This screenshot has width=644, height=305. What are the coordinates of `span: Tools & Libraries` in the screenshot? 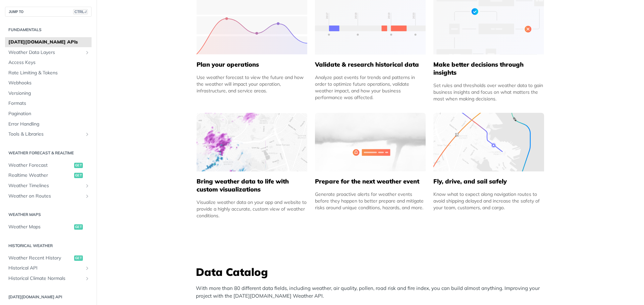 It's located at (45, 134).